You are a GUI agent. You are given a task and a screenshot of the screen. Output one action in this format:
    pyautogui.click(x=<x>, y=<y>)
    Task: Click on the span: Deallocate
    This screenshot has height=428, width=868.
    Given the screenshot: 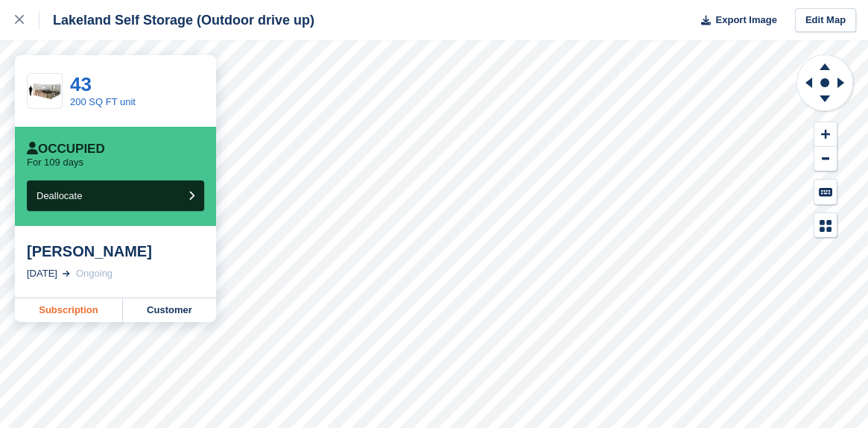 What is the action you would take?
    pyautogui.click(x=59, y=195)
    